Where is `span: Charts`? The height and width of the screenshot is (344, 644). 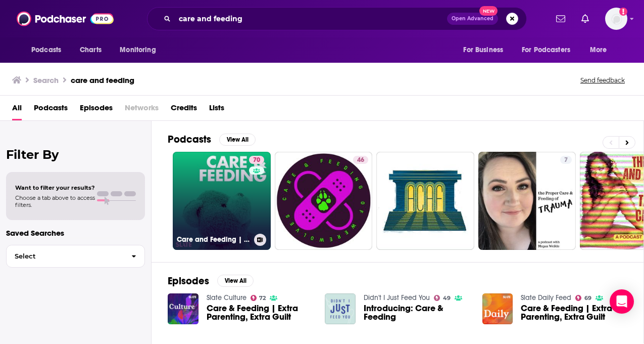 span: Charts is located at coordinates (91, 50).